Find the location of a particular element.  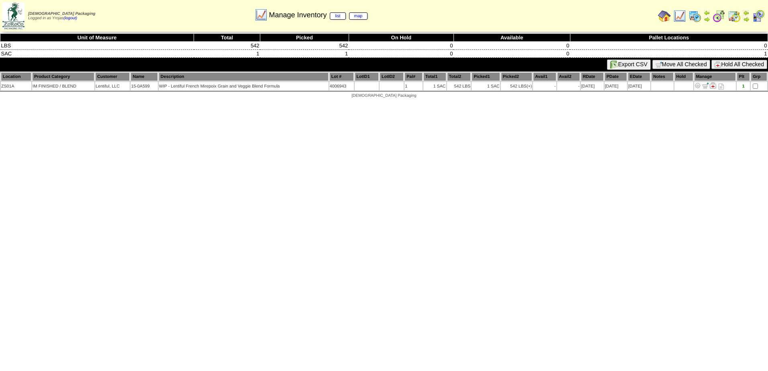

td: ZS01A is located at coordinates (16, 86).